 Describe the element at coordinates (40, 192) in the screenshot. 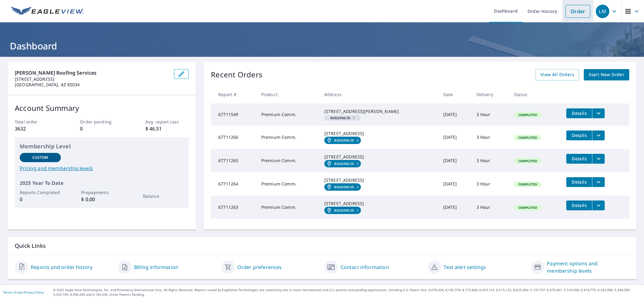

I see `p: Reports Completed` at that location.